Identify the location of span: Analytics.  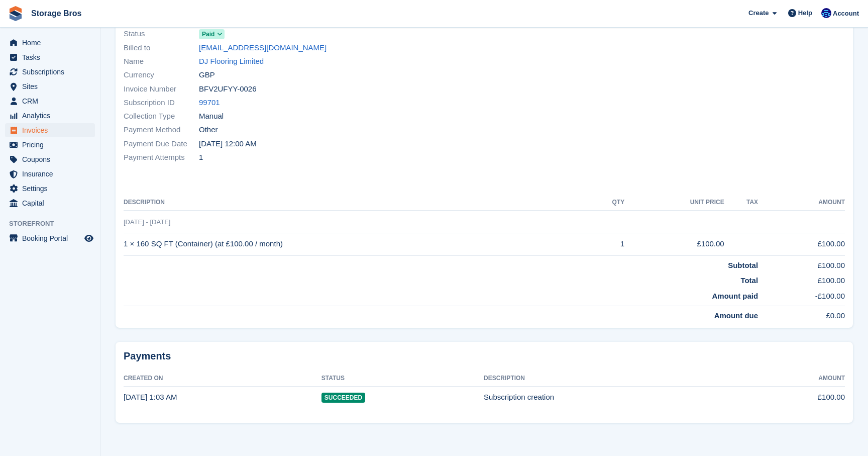
(52, 115).